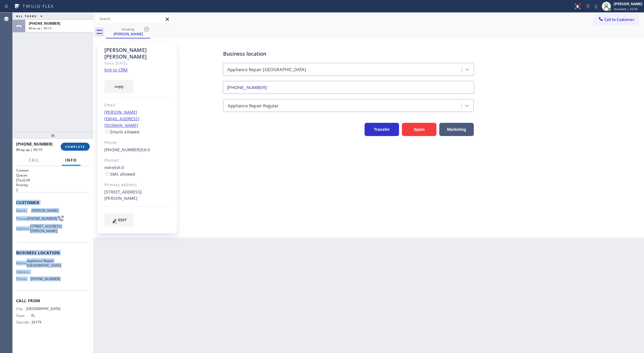 This screenshot has height=353, width=644. Describe the element at coordinates (382, 130) in the screenshot. I see `button: Transfer` at that location.